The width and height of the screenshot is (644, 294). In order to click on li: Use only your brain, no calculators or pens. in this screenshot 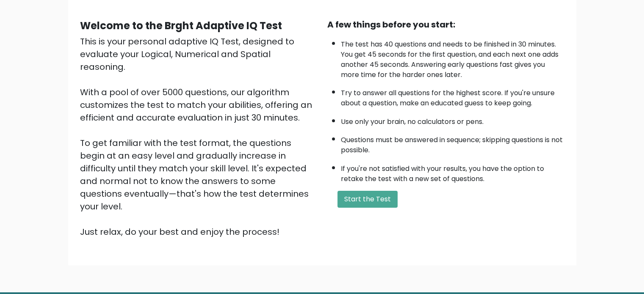, I will do `click(453, 120)`.